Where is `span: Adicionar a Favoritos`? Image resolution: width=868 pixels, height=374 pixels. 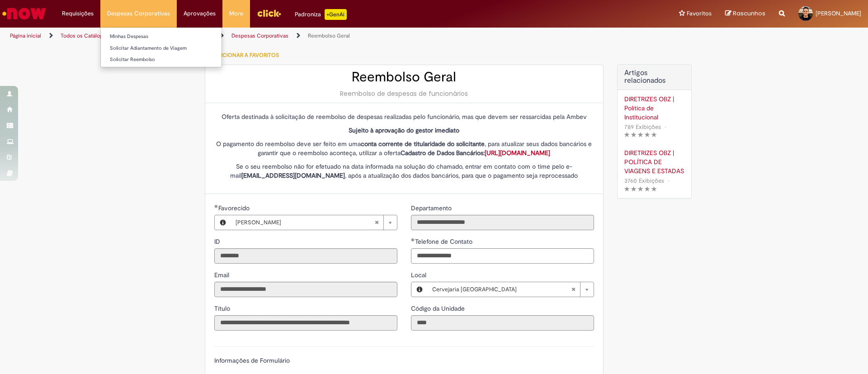 span: Adicionar a Favoritos is located at coordinates (247, 55).